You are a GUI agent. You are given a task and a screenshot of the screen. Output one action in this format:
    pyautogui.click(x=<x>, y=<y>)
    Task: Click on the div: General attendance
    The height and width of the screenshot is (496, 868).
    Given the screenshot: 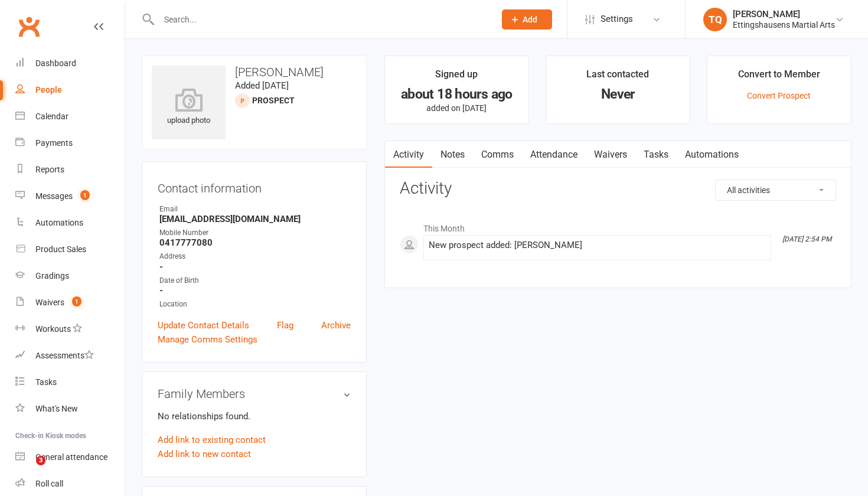 What is the action you would take?
    pyautogui.click(x=71, y=457)
    